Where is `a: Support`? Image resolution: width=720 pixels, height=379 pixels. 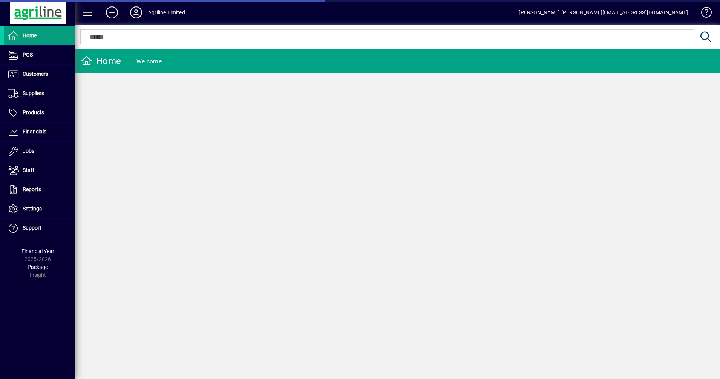 a: Support is located at coordinates (40, 228).